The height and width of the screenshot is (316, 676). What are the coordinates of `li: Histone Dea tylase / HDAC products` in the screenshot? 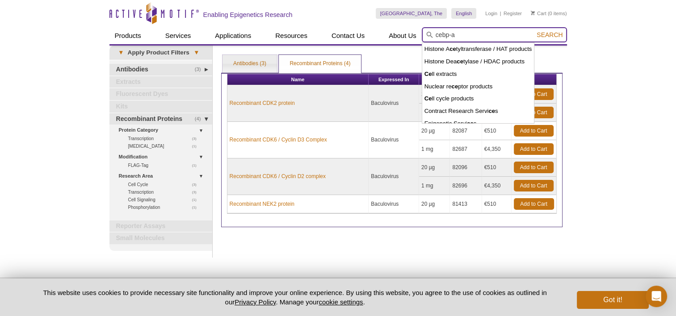 It's located at (478, 62).